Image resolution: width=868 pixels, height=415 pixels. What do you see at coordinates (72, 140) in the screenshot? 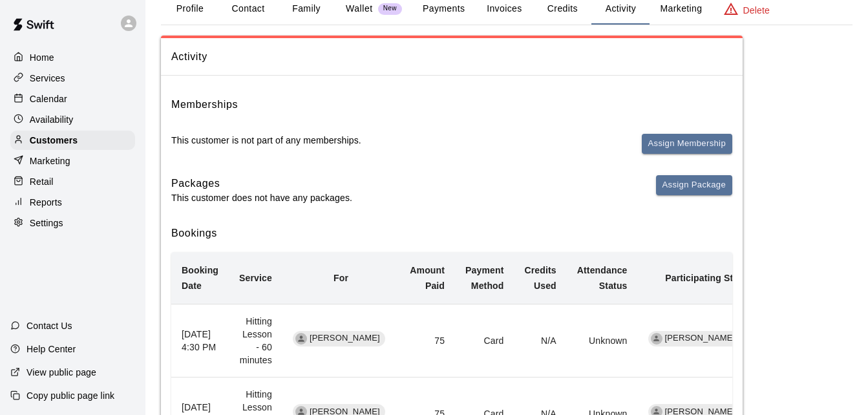
I see `div: Customers` at bounding box center [72, 140].